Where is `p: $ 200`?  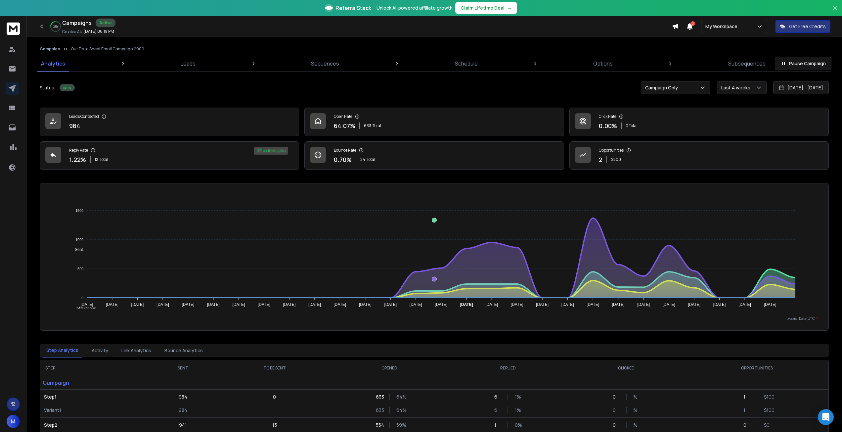 p: $ 200 is located at coordinates (616, 159).